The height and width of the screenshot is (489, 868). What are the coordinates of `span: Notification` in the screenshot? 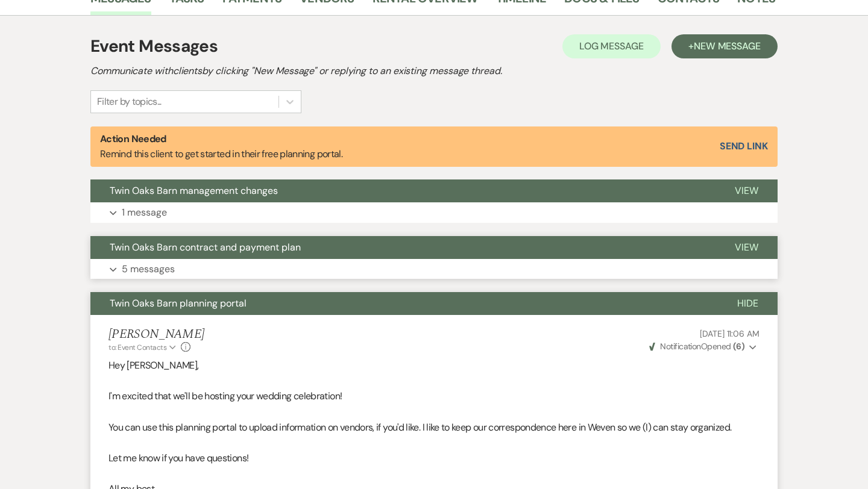 It's located at (680, 346).